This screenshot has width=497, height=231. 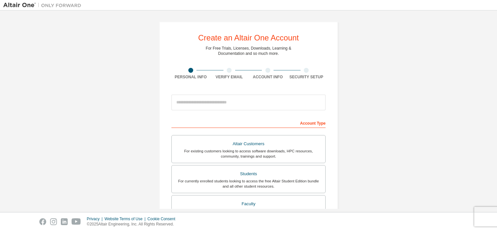 I want to click on p: © 2025 Altair Engineering, Inc. All Rights Reserved., so click(x=133, y=224).